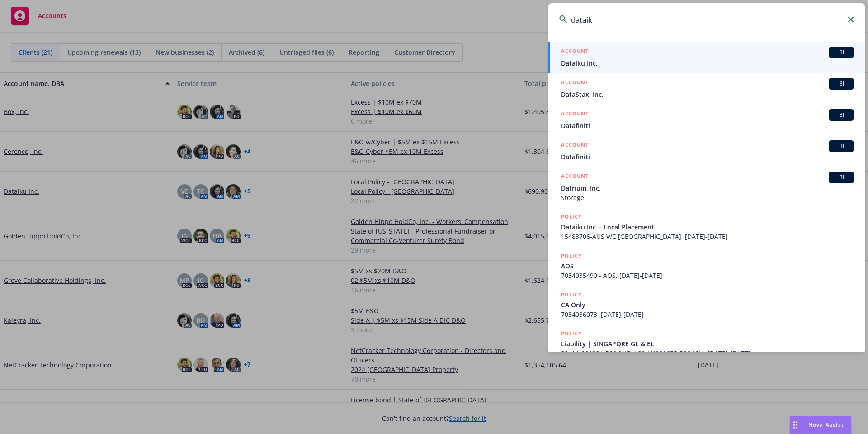 The image size is (868, 434). I want to click on a: ACCOUNTBIDataiku Inc., so click(706, 57).